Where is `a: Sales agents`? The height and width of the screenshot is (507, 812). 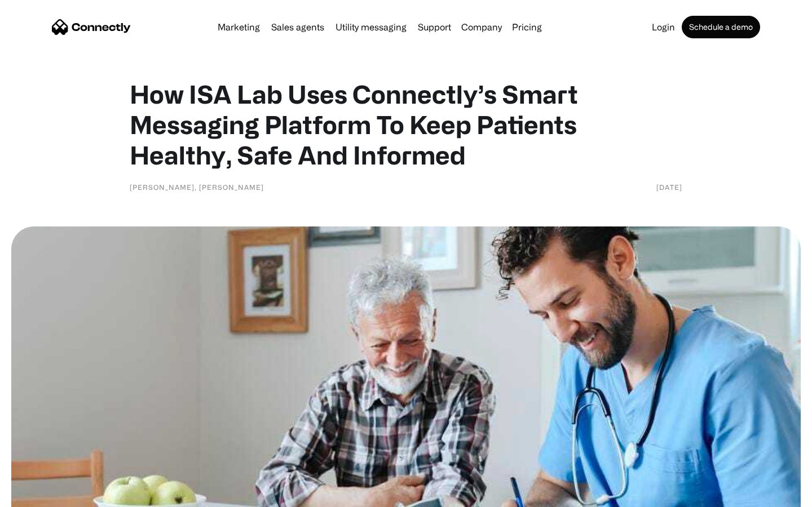
a: Sales agents is located at coordinates (297, 27).